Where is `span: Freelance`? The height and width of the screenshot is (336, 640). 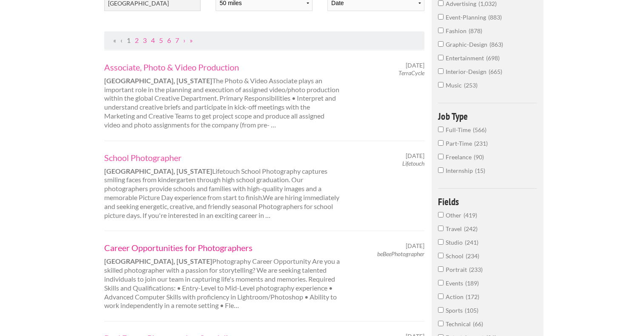 span: Freelance is located at coordinates (460, 157).